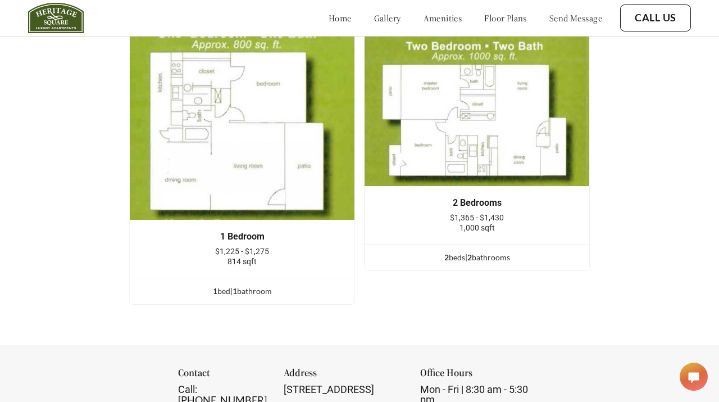 This screenshot has width=719, height=402. I want to click on div: bed | bathroom, so click(242, 291).